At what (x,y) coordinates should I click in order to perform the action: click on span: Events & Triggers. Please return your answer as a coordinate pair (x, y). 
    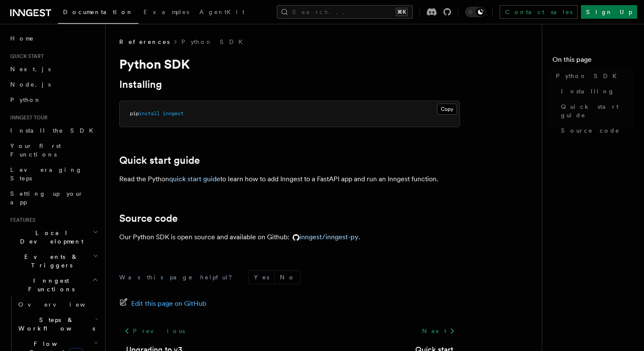
    Looking at the image, I should click on (50, 261).